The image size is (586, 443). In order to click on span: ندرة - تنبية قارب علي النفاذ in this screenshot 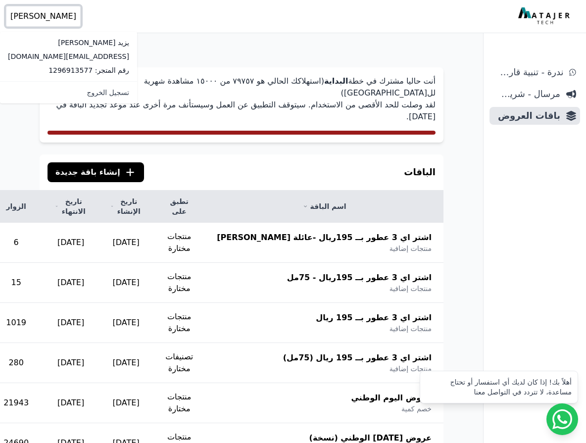, I will do `click(528, 72)`.